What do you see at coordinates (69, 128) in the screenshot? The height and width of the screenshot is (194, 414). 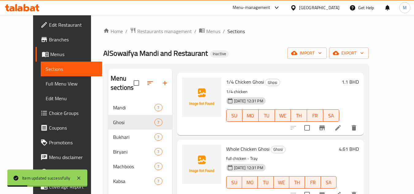 I see `a: Coupons` at bounding box center [69, 128].